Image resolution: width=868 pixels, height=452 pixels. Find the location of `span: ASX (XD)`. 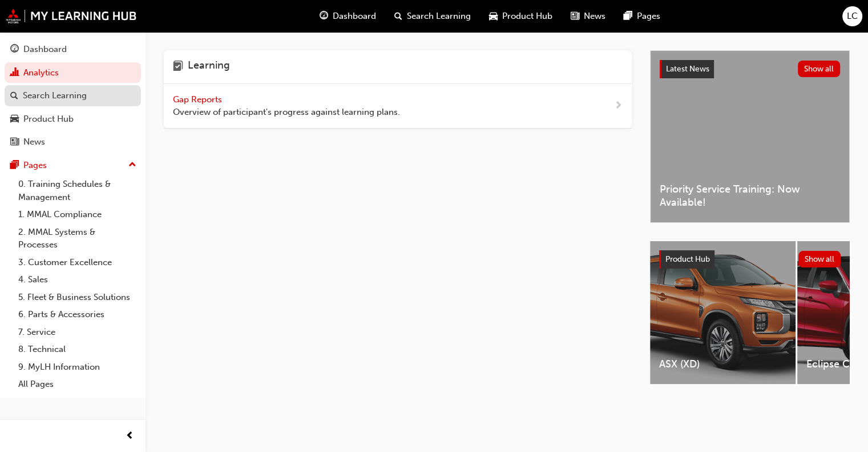

span: ASX (XD) is located at coordinates (722, 364).